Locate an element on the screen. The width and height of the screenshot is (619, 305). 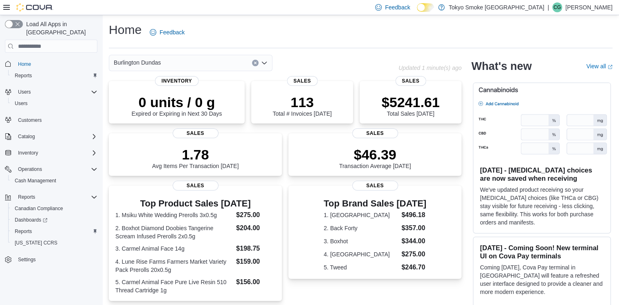
dd: $156.00 is located at coordinates (256, 282).